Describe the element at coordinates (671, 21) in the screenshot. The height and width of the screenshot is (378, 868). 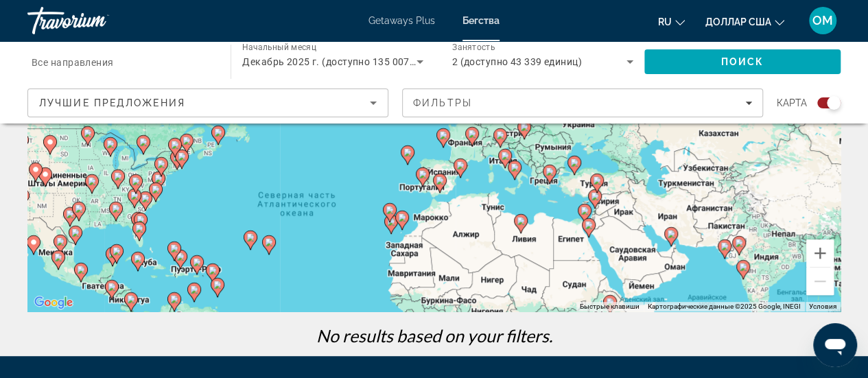
I see `button: Изменить язык` at that location.